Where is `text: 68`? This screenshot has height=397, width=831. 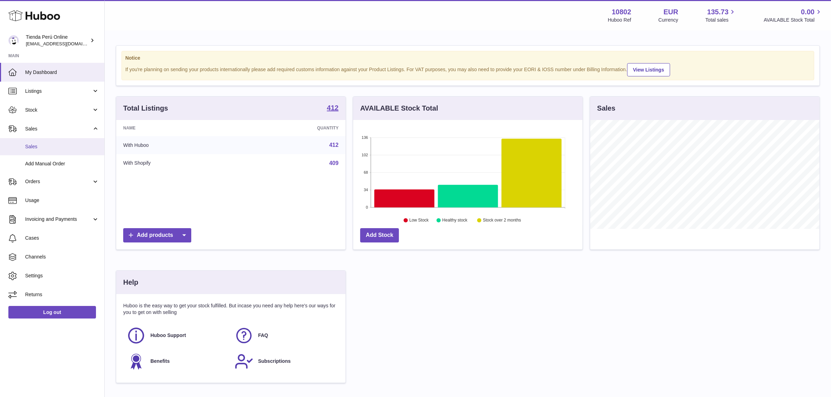 text: 68 is located at coordinates (366, 172).